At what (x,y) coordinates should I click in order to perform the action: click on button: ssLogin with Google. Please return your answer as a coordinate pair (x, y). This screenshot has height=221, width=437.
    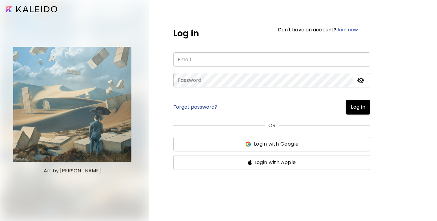
    Looking at the image, I should click on (272, 144).